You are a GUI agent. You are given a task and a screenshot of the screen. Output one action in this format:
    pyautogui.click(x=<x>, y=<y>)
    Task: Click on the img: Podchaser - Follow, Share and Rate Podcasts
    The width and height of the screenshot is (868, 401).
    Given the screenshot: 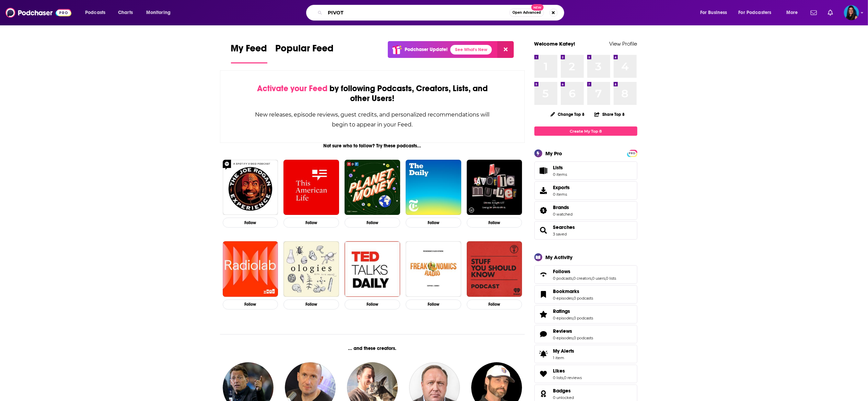 What is the action you would take?
    pyautogui.click(x=38, y=12)
    